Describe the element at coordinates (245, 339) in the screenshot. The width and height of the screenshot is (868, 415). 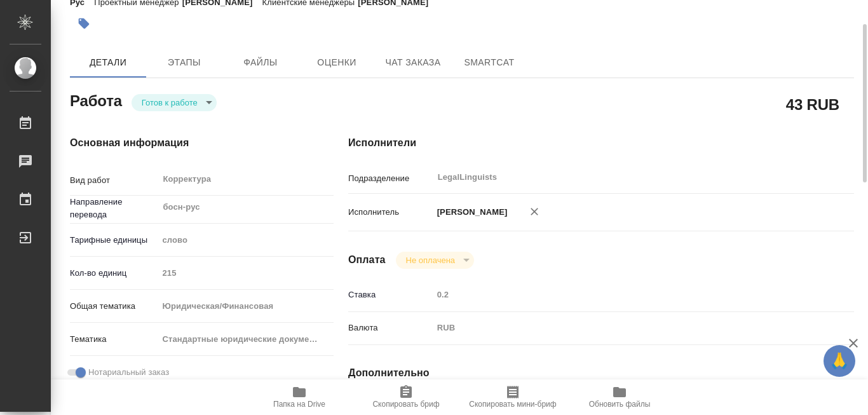
I see `div: Стандартные юридические документы, договоры, уставы` at that location.